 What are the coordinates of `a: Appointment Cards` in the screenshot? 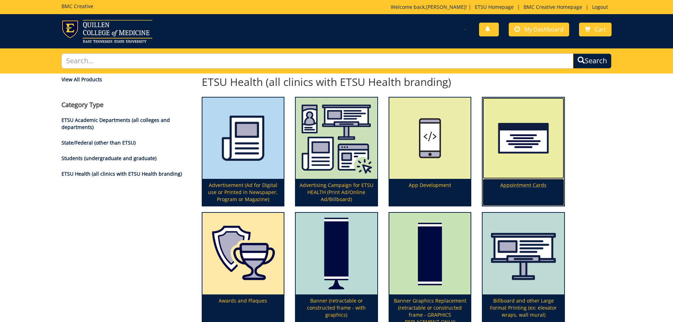 It's located at (523, 151).